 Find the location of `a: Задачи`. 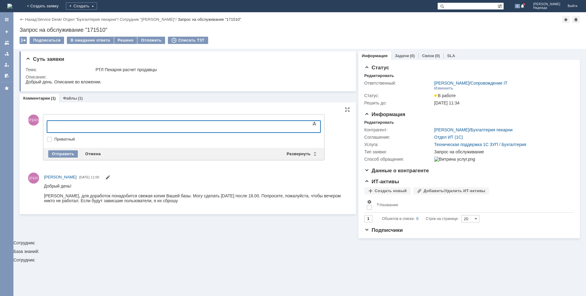

a: Задачи is located at coordinates (402, 56).